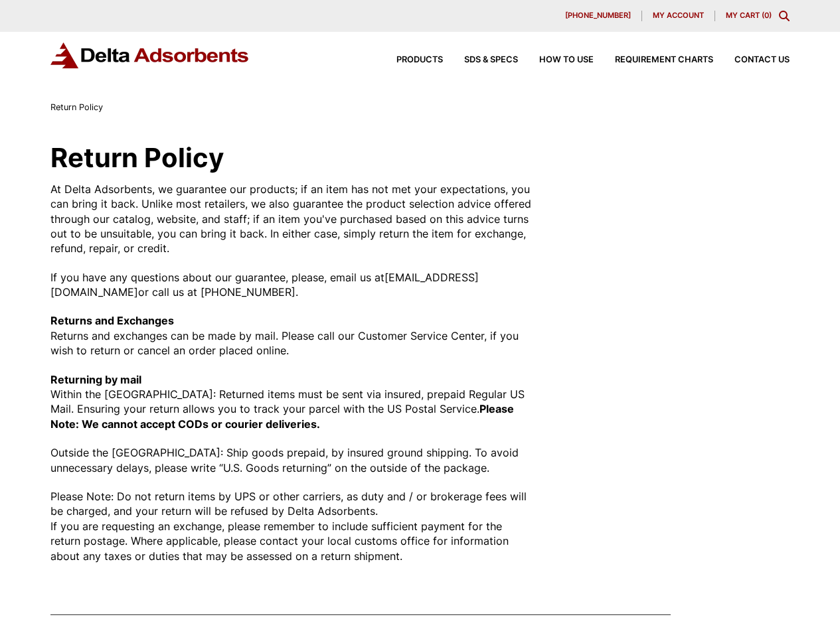 This screenshot has width=840, height=637. Describe the element at coordinates (566, 60) in the screenshot. I see `span: How to Use` at that location.